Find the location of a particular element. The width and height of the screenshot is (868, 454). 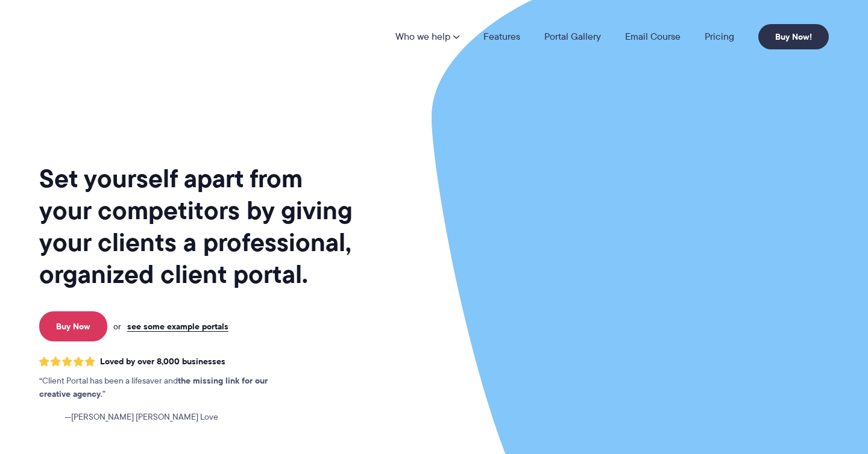

p: Client Portal has been a lifesaver and . is located at coordinates (166, 388).